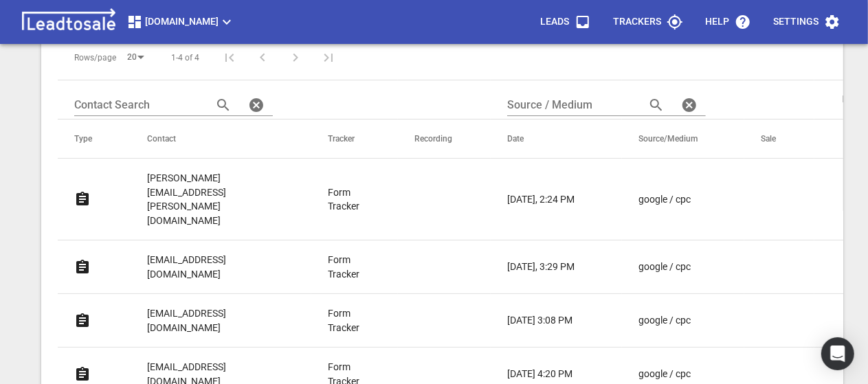  I want to click on span: 1-4 of 4, so click(185, 58).